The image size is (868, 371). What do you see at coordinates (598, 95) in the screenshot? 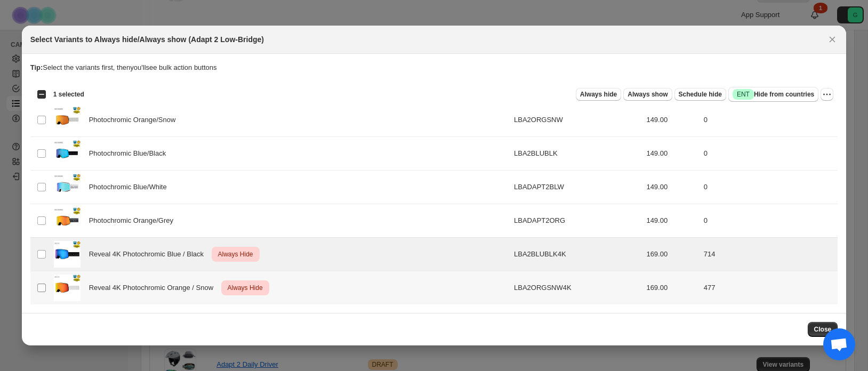
I see `button: Always hide` at bounding box center [598, 95].